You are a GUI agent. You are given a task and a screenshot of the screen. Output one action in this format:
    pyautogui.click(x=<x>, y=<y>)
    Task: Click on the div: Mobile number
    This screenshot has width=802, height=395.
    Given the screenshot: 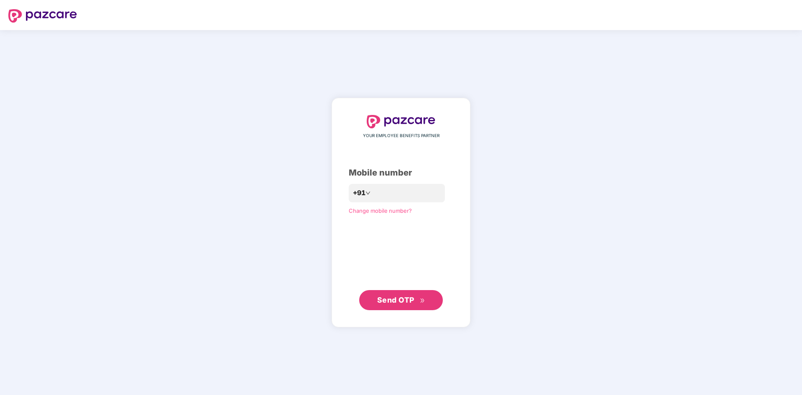 What is the action you would take?
    pyautogui.click(x=401, y=173)
    